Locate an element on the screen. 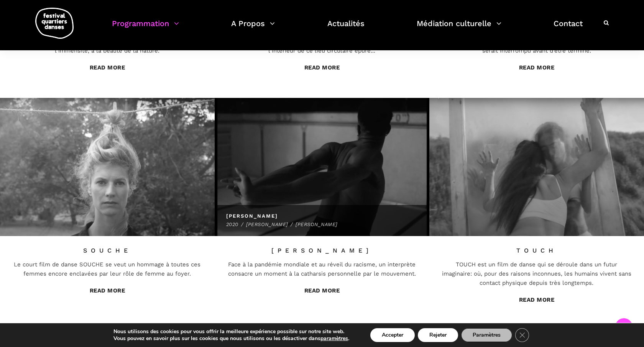 This screenshot has width=644, height=347. a: Souche is located at coordinates (107, 250).